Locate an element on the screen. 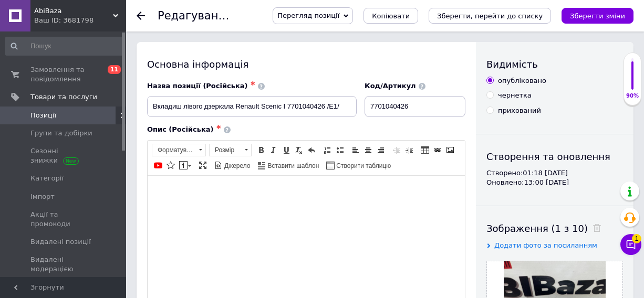 The width and height of the screenshot is (644, 298). span: Видалені модерацією is located at coordinates (64, 265).